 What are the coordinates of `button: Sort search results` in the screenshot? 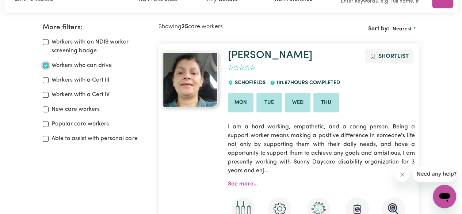 It's located at (404, 29).